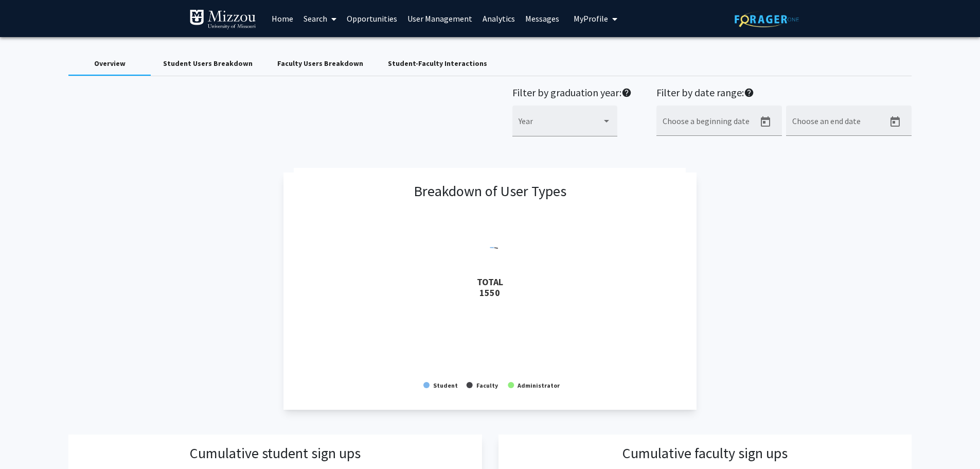 This screenshot has height=469, width=980. Describe the element at coordinates (110, 63) in the screenshot. I see `div: Overview` at that location.